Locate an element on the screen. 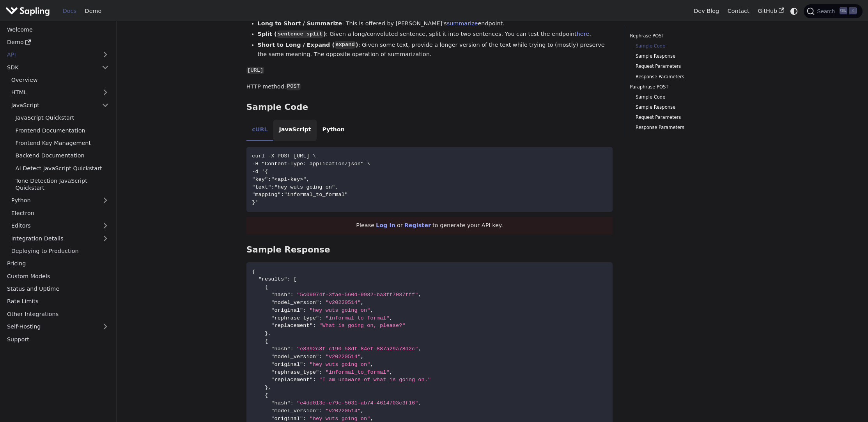 This screenshot has height=422, width=868. a: AI Detect JavaScript Quickstart is located at coordinates (62, 168).